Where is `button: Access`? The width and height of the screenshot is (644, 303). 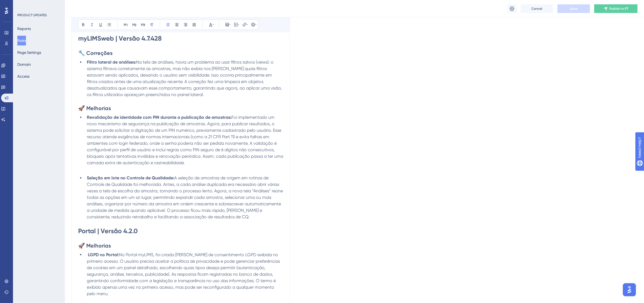
button: Access is located at coordinates (23, 76).